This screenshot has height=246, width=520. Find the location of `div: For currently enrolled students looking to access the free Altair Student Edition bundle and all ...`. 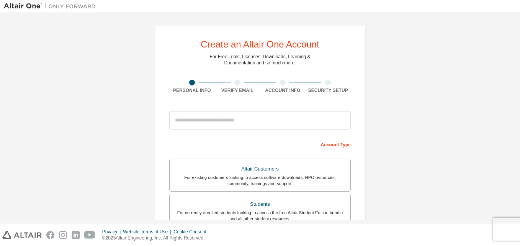

div: For currently enrolled students looking to access the free Altair Student Edition bundle and all ... is located at coordinates (260, 216).